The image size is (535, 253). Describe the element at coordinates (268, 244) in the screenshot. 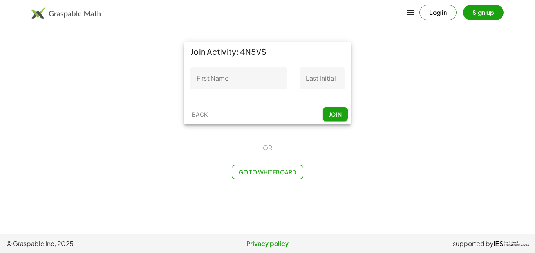

I see `a: Privacy policy` at that location.